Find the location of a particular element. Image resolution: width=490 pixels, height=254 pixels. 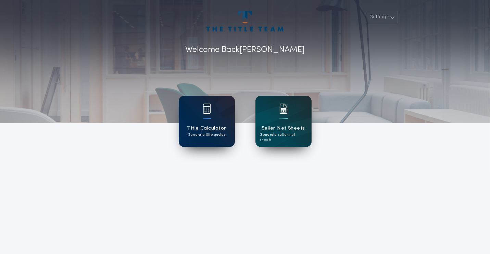

h1: Title Calculator is located at coordinates (206, 128).